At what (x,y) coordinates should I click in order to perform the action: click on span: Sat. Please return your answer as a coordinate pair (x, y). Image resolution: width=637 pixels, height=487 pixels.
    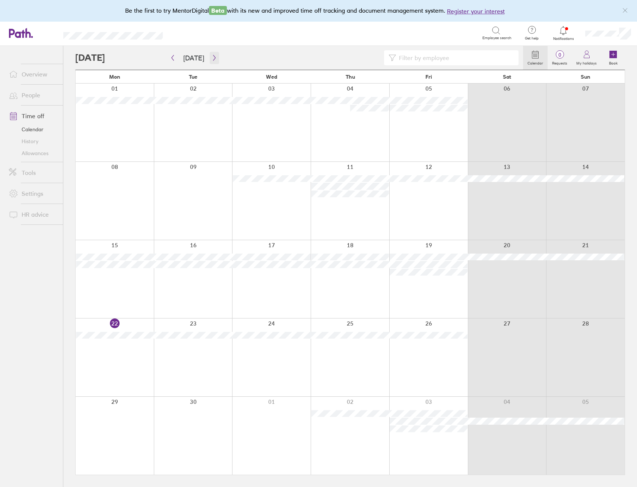
    Looking at the image, I should click on (507, 77).